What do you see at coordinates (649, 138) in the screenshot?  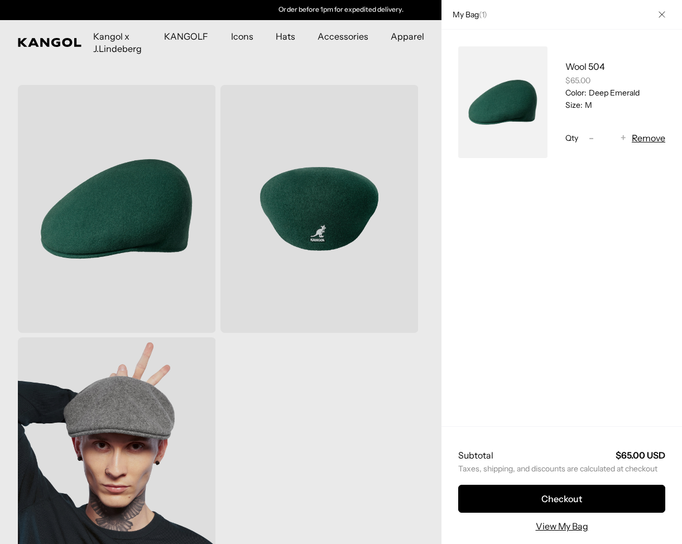 I see `button: Remove Wool 504 - Deep Emerald / M` at bounding box center [649, 138].